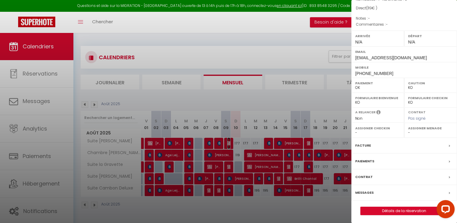  What do you see at coordinates (404, 52) in the screenshot?
I see `label: Email` at bounding box center [404, 52].